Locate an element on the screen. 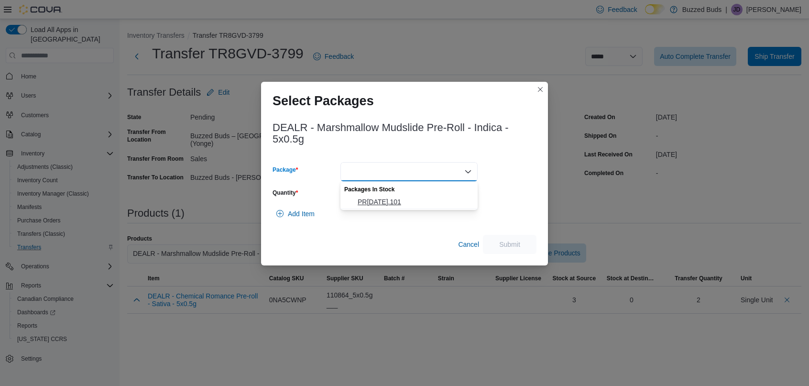 This screenshot has height=386, width=809. button: Cancel is located at coordinates (469, 244).